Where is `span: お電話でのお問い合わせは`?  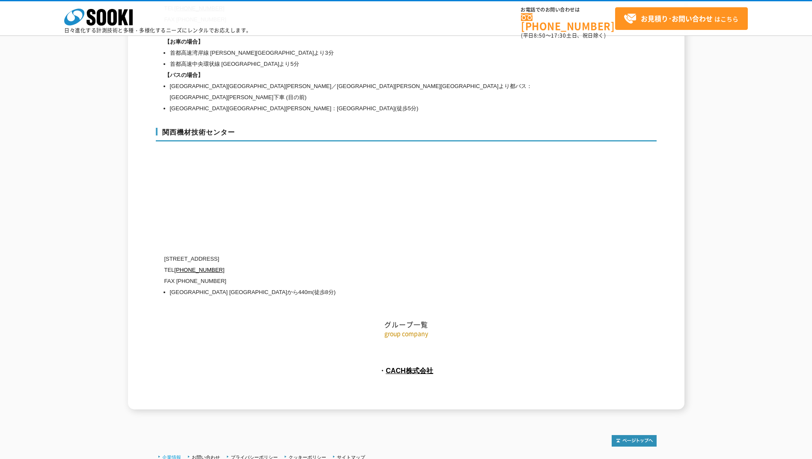 span: お電話でのお問い合わせは is located at coordinates (568, 10).